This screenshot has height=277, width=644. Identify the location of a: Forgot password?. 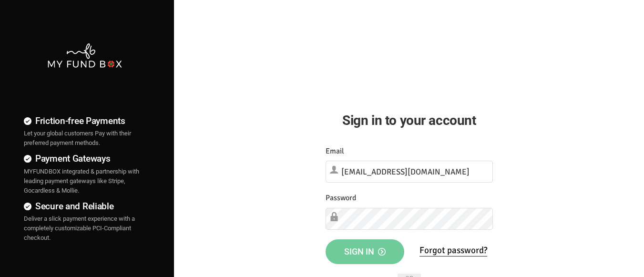
(453, 250).